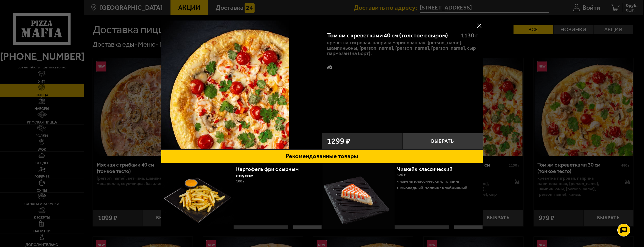 The height and width of the screenshot is (247, 644). I want to click on span: 1299 ₽, so click(339, 141).